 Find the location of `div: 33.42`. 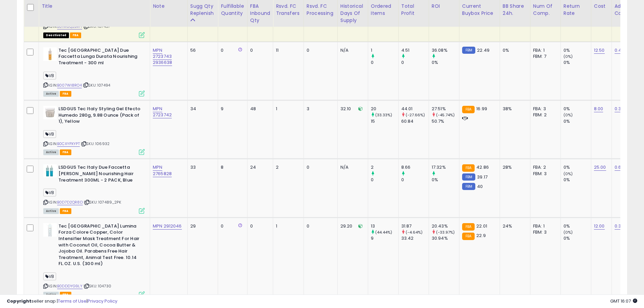

div: 33.42 is located at coordinates (415, 238).